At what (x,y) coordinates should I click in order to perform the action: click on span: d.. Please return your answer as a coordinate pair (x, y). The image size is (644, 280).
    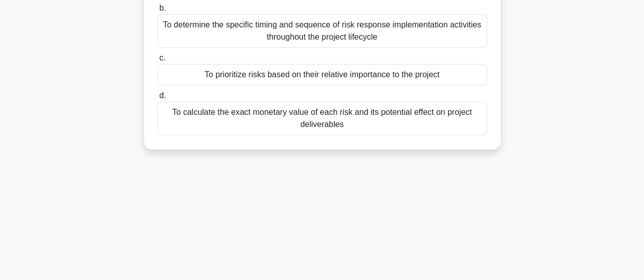
    Looking at the image, I should click on (162, 95).